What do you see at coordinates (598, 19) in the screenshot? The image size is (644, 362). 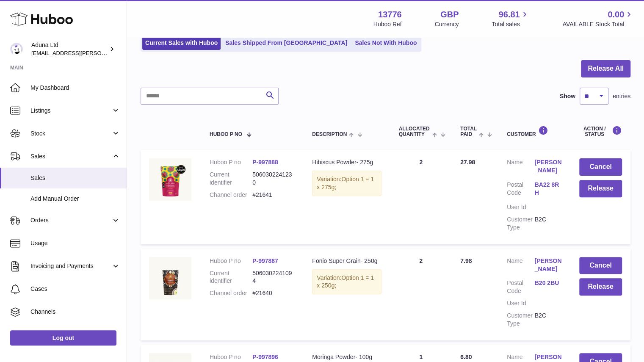 I see `a: 0.00 AVAILABLE Stock Total` at bounding box center [598, 19].